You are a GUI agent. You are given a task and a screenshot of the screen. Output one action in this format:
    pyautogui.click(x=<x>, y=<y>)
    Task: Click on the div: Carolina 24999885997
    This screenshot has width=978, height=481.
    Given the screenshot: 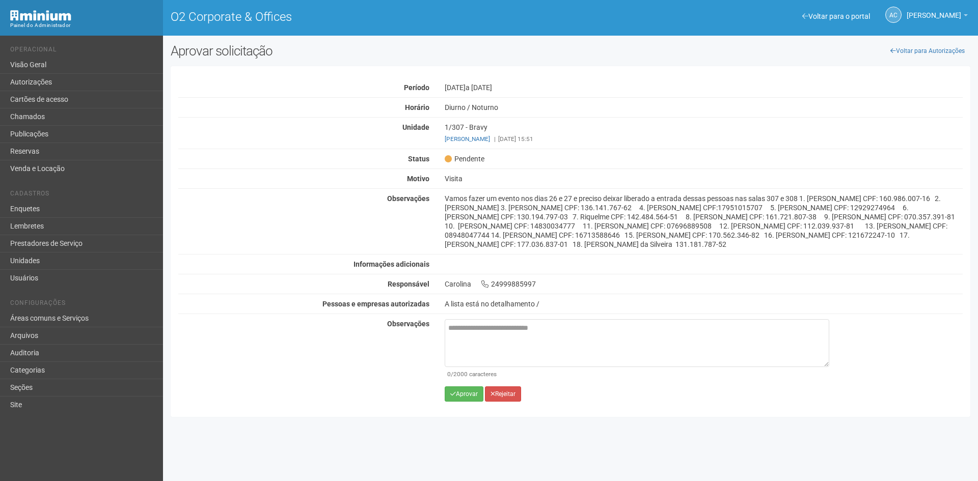 What is the action you would take?
    pyautogui.click(x=704, y=284)
    